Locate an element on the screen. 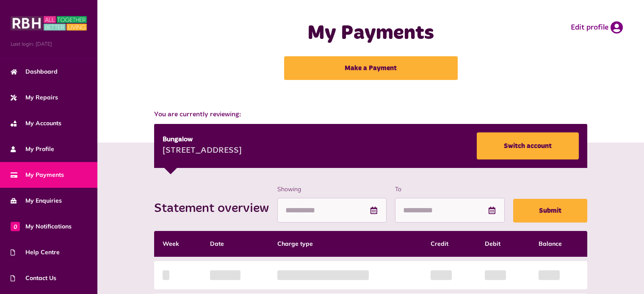 This screenshot has width=644, height=294. span: My Accounts is located at coordinates (36, 123).